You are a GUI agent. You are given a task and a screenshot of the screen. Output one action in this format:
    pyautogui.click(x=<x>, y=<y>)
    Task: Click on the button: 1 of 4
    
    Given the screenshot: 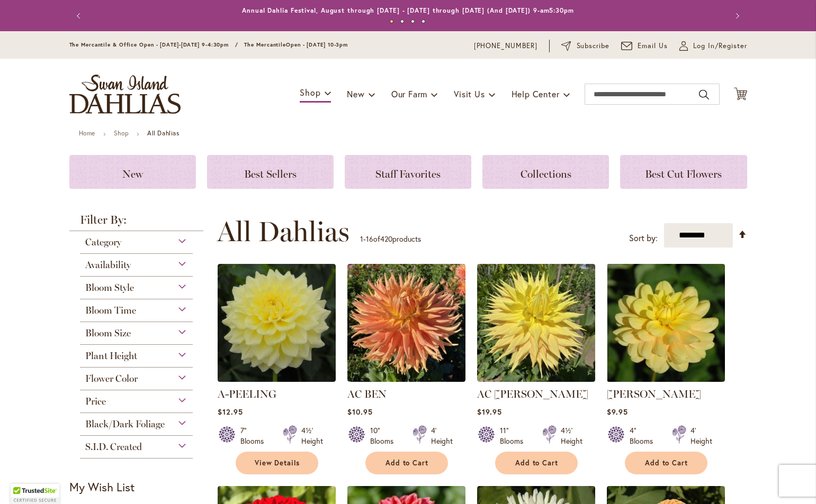 What is the action you would take?
    pyautogui.click(x=391, y=21)
    